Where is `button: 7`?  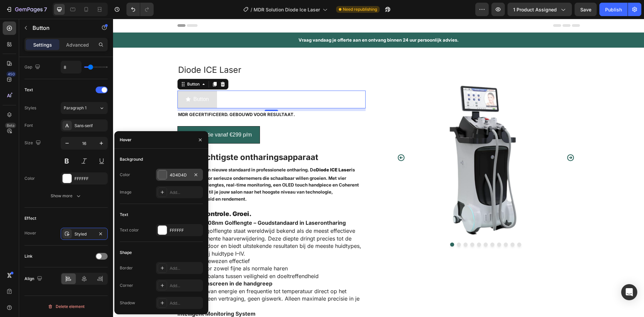 button: 7 is located at coordinates (26, 9).